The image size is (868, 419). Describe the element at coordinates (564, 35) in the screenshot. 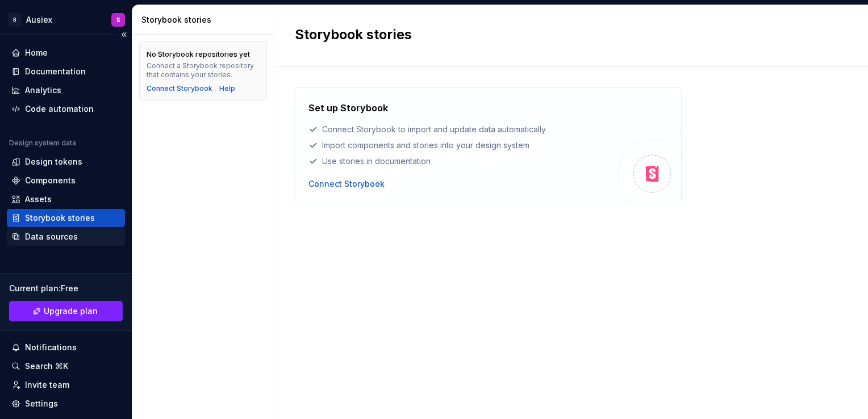

I see `h2: Storybook stories` at that location.